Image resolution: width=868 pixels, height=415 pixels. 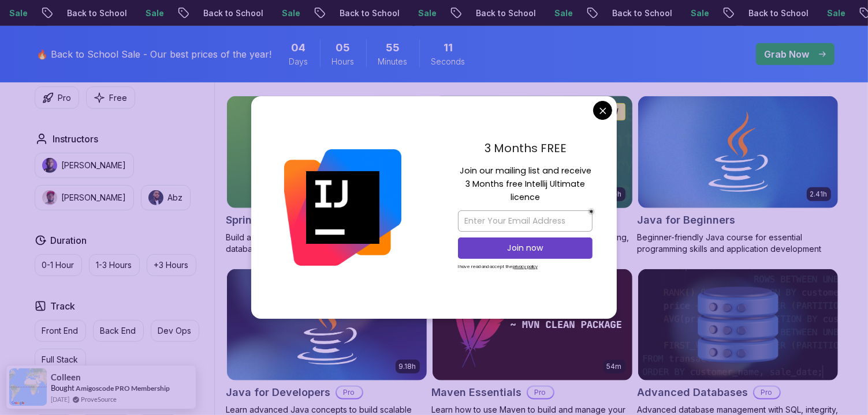 I want to click on p: 54m, so click(x=615, y=367).